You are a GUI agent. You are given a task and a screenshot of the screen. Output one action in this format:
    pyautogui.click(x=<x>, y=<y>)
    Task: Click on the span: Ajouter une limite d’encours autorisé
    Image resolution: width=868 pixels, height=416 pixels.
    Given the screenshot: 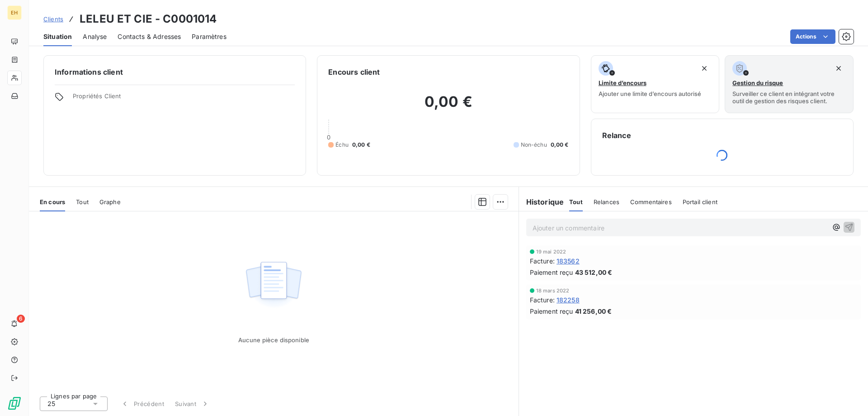 What is the action you would take?
    pyautogui.click(x=650, y=94)
    